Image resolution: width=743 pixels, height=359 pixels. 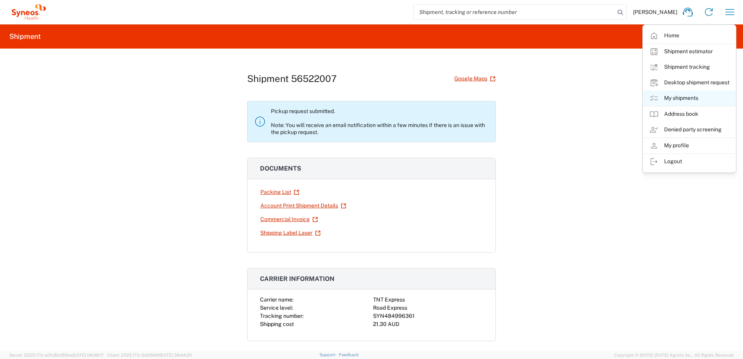 What do you see at coordinates (56, 355) in the screenshot?
I see `span: Server: 2025.17.0-a2fc8bd50ba` at bounding box center [56, 355].